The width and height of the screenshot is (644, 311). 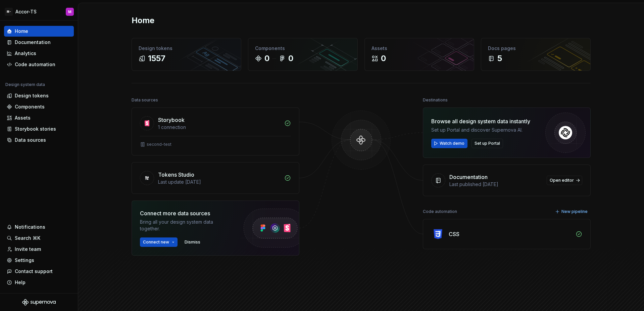 I want to click on a: Data sources, so click(x=39, y=140).